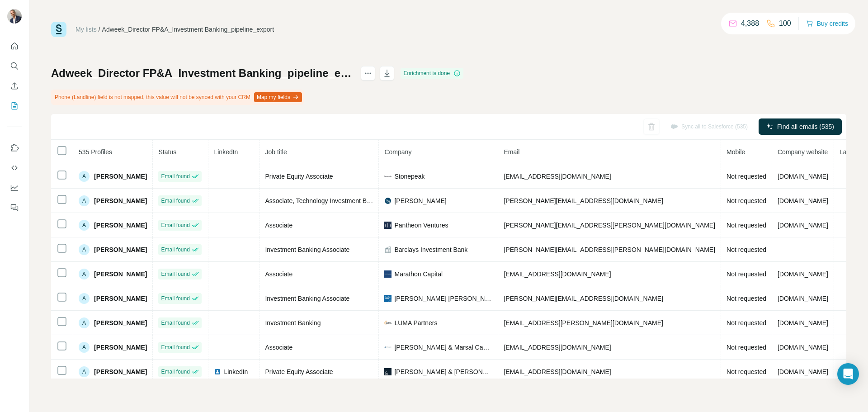 The height and width of the screenshot is (412, 868). What do you see at coordinates (325, 201) in the screenshot?
I see `span: Associate, Technology Investment Banking` at bounding box center [325, 201].